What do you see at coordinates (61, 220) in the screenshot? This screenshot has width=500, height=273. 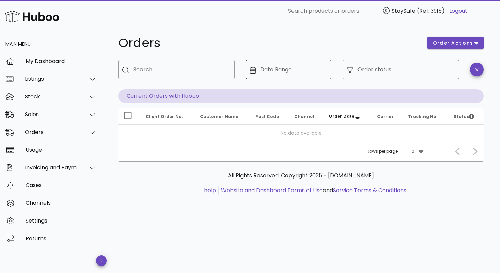 I see `div: Settings` at bounding box center [61, 220].